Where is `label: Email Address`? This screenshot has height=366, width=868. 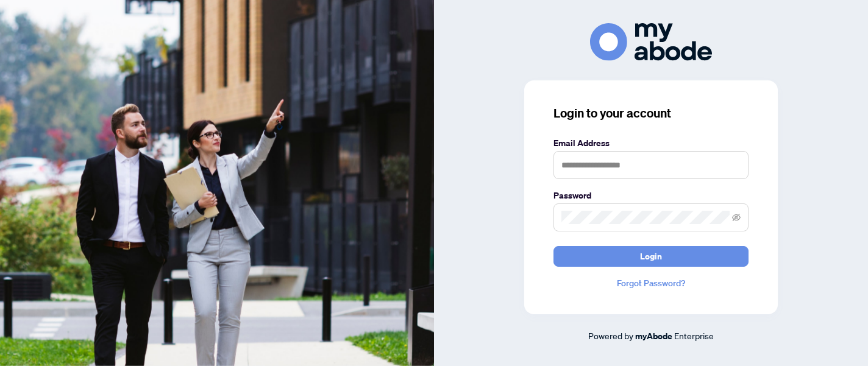
label: Email Address is located at coordinates (651, 143).